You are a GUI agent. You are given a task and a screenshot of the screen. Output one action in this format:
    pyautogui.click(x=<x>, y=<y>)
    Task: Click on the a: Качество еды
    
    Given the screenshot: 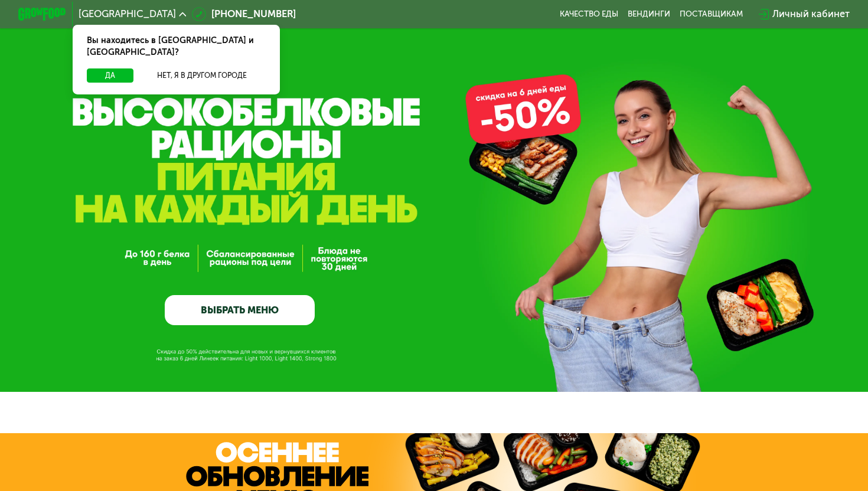 What is the action you would take?
    pyautogui.click(x=589, y=14)
    